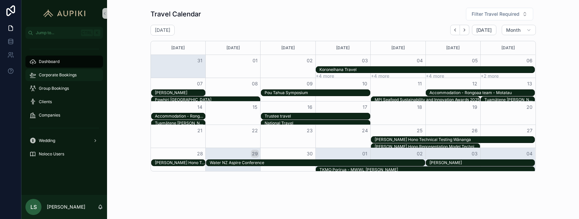 The height and width of the screenshot is (219, 579). I want to click on div: MPI Seafood Sustainability and Innovation Awards 2025, so click(427, 100).